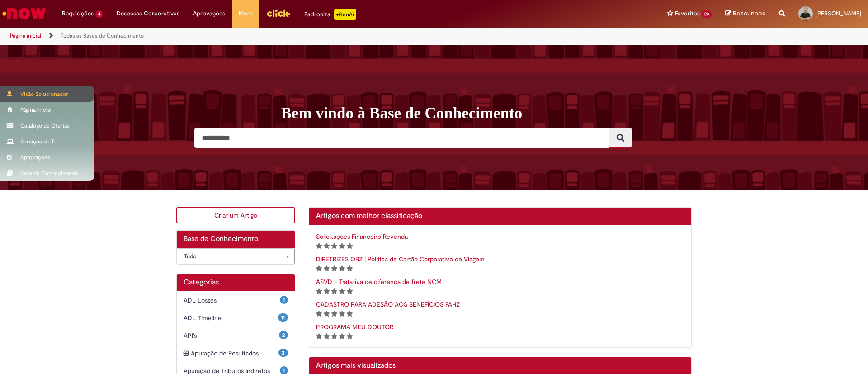 The image size is (868, 374). I want to click on span: 2, so click(284, 335).